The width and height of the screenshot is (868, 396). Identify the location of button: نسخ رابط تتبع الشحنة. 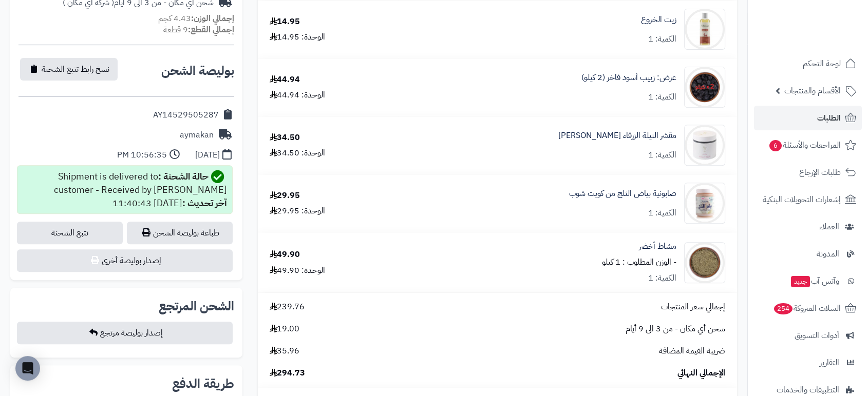
(69, 69).